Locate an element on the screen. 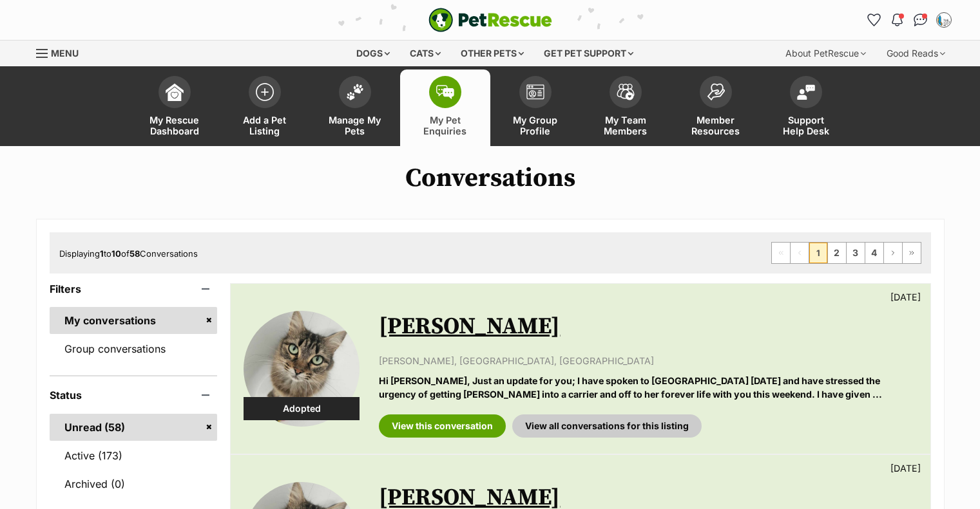 This screenshot has width=980, height=509. a: Next page is located at coordinates (893, 253).